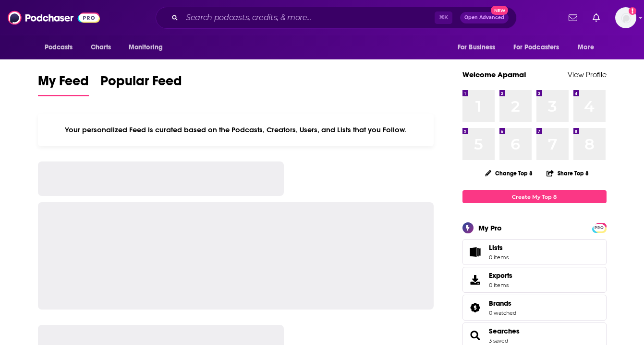  What do you see at coordinates (599, 228) in the screenshot?
I see `span: PRO` at bounding box center [599, 228].